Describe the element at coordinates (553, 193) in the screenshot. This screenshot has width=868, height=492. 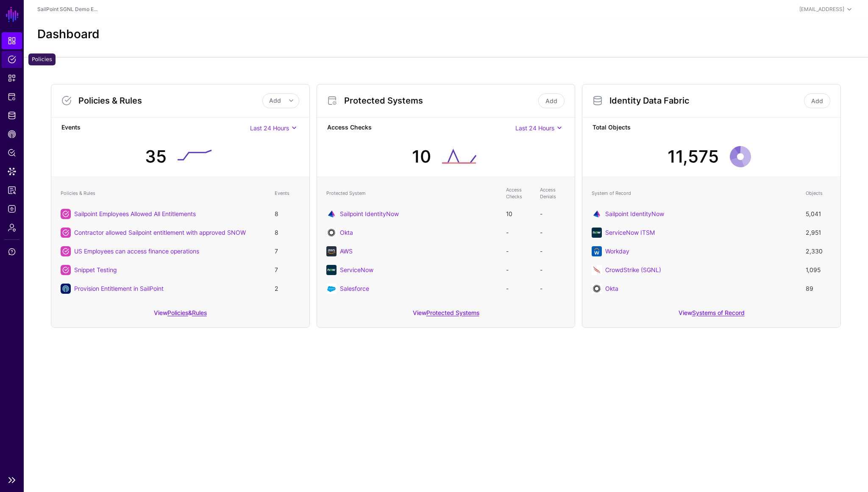
I see `th: Access Denials` at that location.